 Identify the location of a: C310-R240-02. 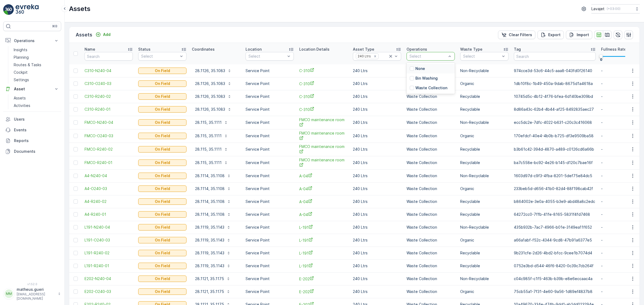
(109, 97).